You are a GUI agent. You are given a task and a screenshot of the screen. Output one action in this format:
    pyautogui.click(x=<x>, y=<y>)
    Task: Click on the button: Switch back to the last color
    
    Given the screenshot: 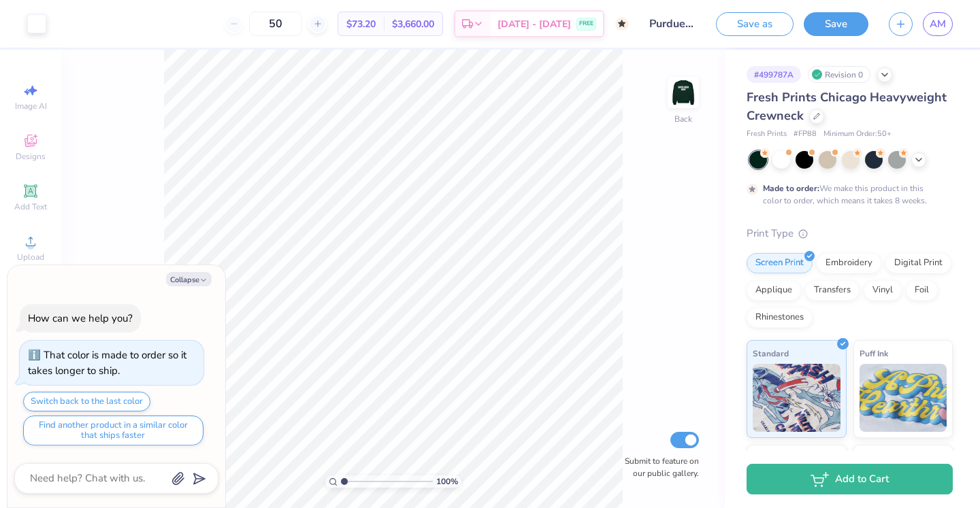 What is the action you would take?
    pyautogui.click(x=86, y=401)
    